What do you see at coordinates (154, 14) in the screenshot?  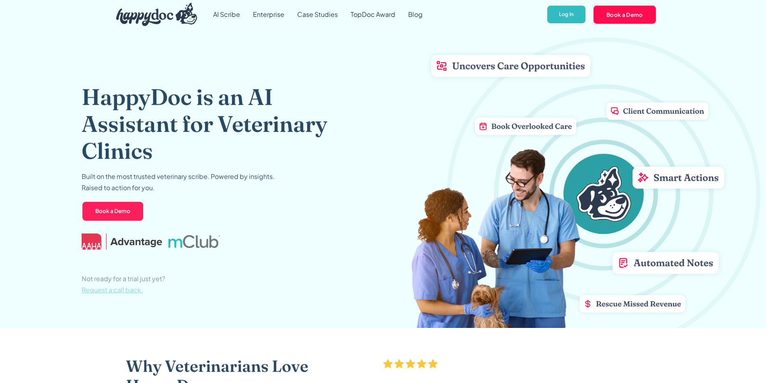 I see `a: home` at bounding box center [154, 14].